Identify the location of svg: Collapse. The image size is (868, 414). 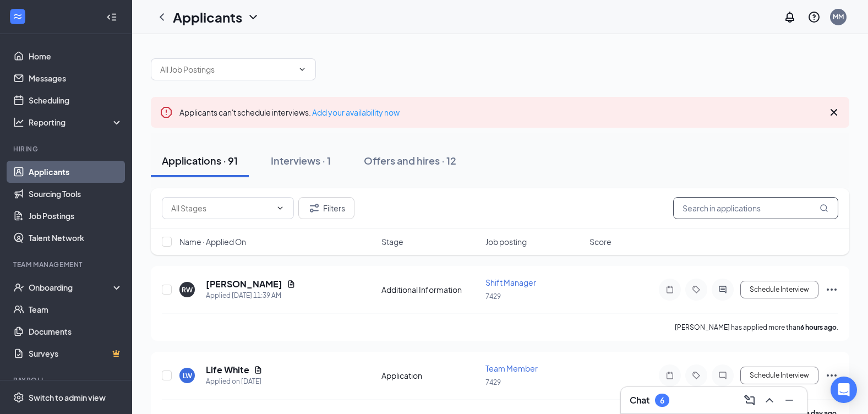
(112, 17).